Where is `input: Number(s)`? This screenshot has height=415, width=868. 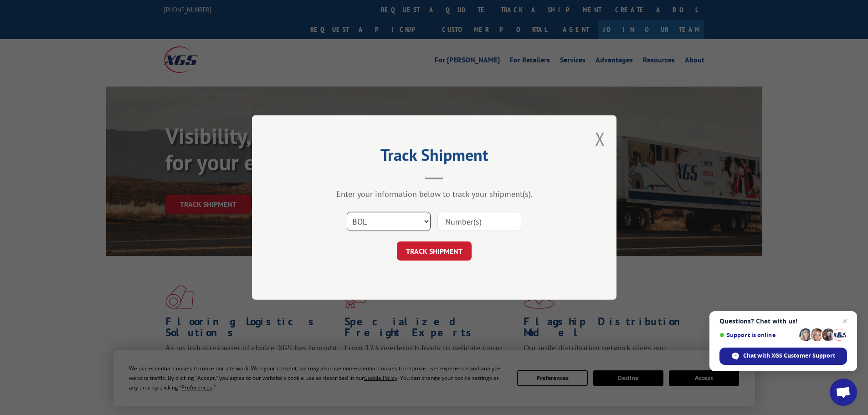
input: Number(s) is located at coordinates (479, 222).